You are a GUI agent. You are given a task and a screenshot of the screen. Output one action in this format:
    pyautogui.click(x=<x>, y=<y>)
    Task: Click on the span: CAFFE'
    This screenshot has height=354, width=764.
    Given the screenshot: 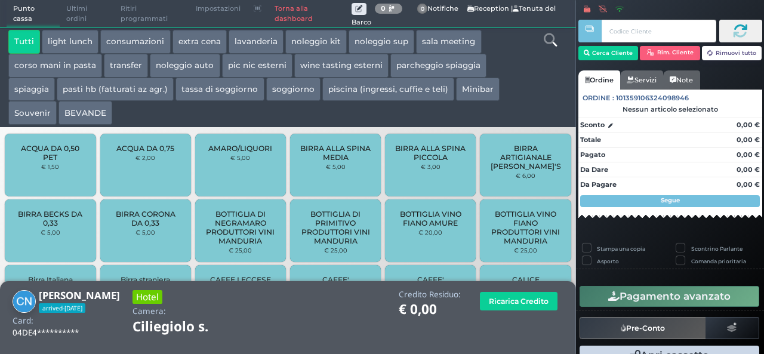 What is the action you would take?
    pyautogui.click(x=335, y=279)
    